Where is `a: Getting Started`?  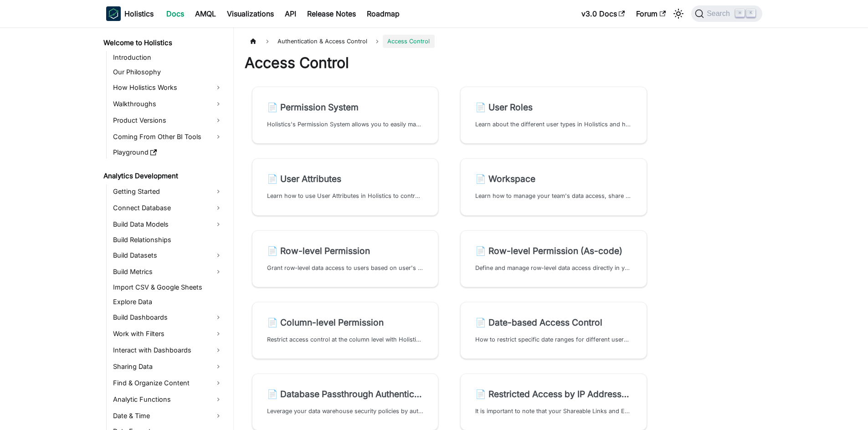 a: Getting Started is located at coordinates (168, 191).